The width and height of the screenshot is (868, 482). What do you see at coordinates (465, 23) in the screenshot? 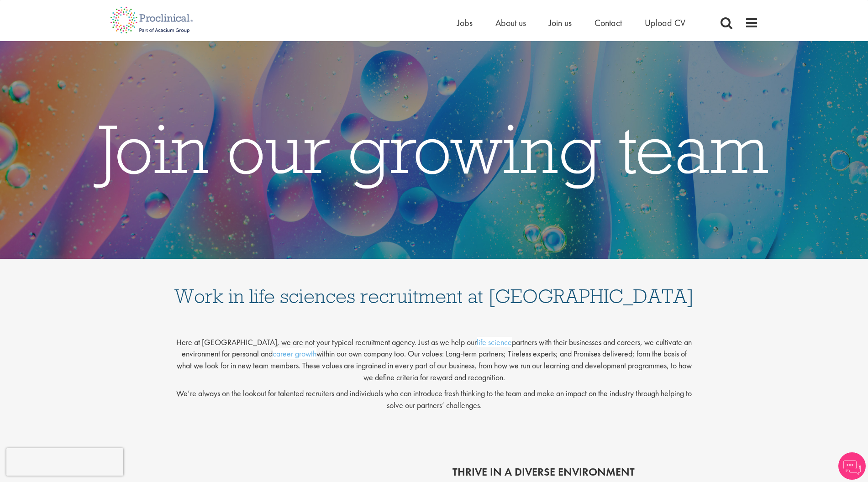
I see `a: Jobs` at bounding box center [465, 23].